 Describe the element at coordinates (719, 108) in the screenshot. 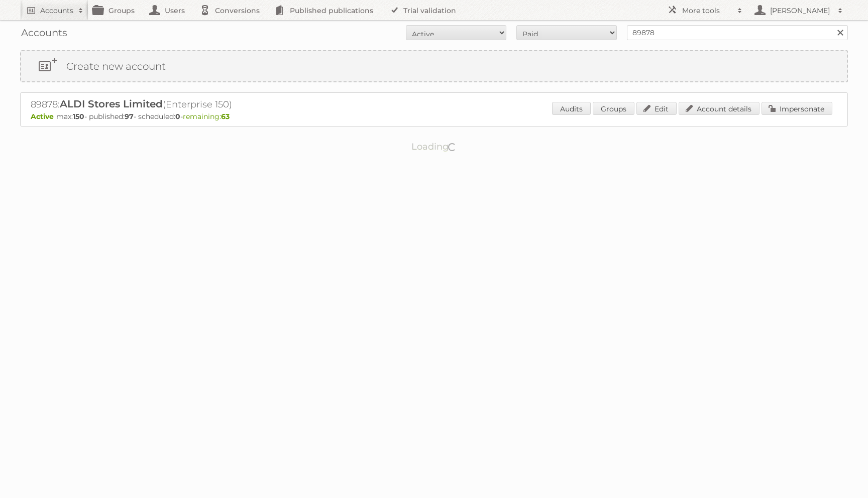

I see `a: Account details` at that location.